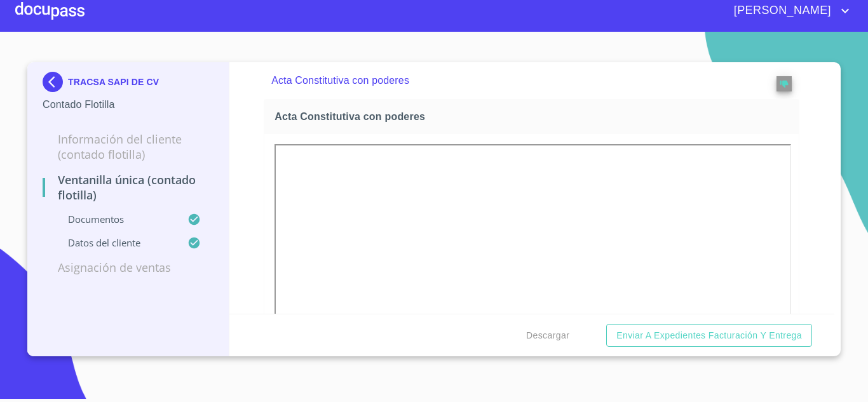 This screenshot has height=402, width=868. Describe the element at coordinates (56, 82) in the screenshot. I see `img: Docupass spot blue` at that location.